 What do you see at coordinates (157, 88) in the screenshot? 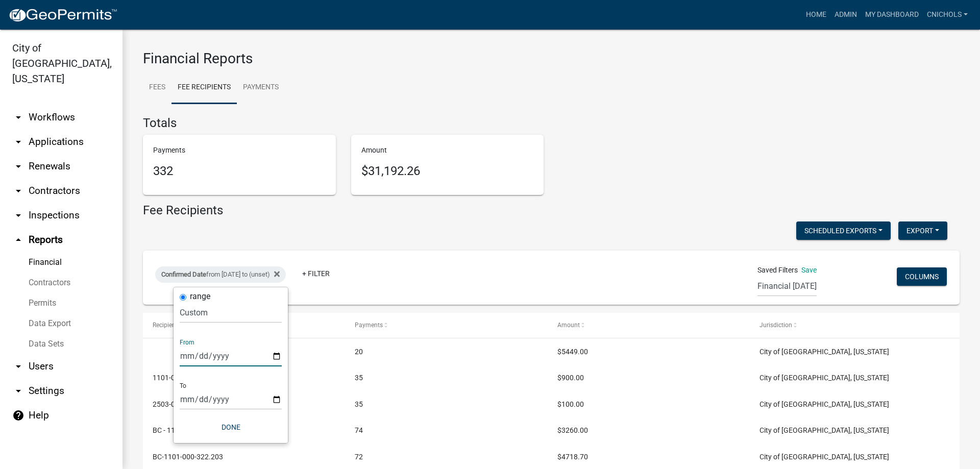
I see `a: Fees` at bounding box center [157, 88].